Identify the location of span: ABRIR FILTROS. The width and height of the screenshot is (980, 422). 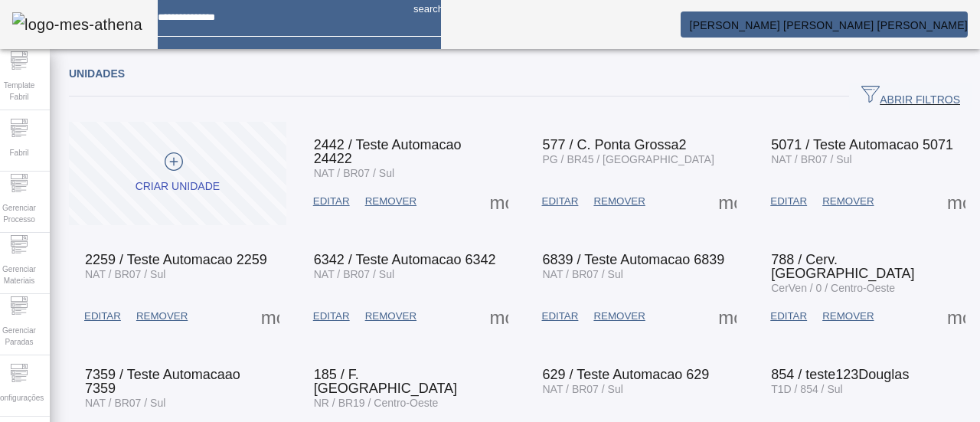
(910, 97).